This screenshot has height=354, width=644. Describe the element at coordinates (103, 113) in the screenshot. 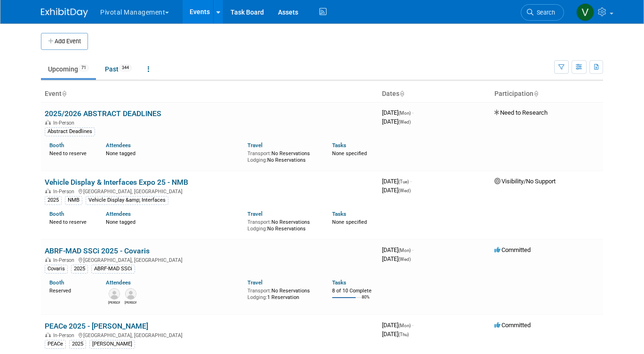

I see `a: 2025/2026 ABSTRACT DEADLINES` at that location.